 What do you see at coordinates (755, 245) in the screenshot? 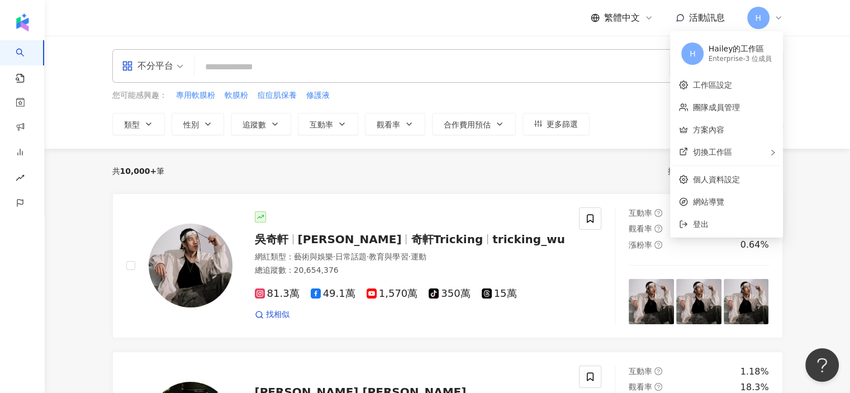
I see `div: 0.64%` at bounding box center [755, 245].